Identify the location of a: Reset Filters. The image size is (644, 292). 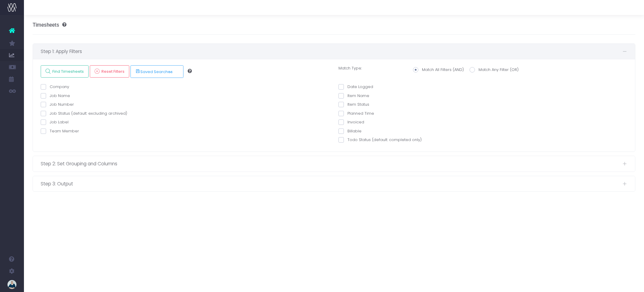
(110, 71).